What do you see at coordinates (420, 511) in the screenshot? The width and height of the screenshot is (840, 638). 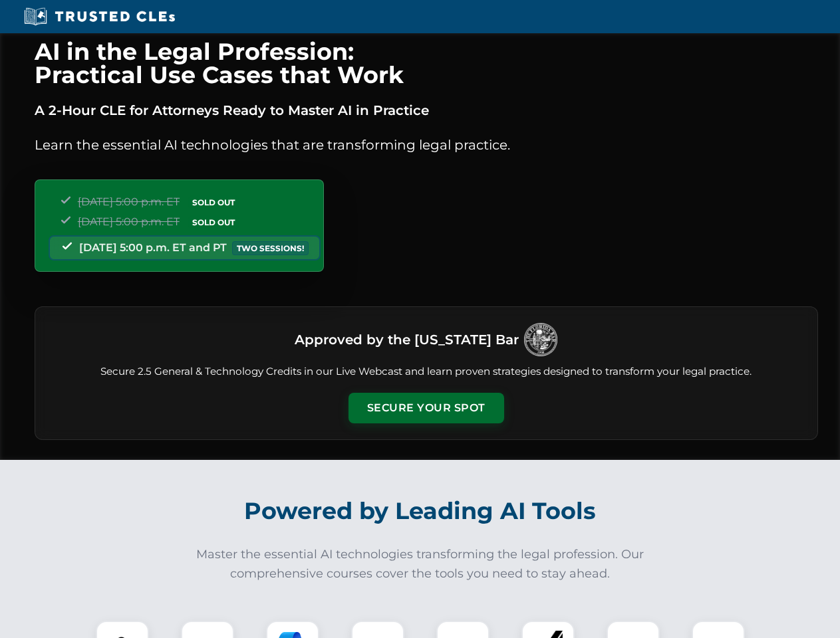 I see `h2: Powered by Leading AI Tools` at bounding box center [420, 511].